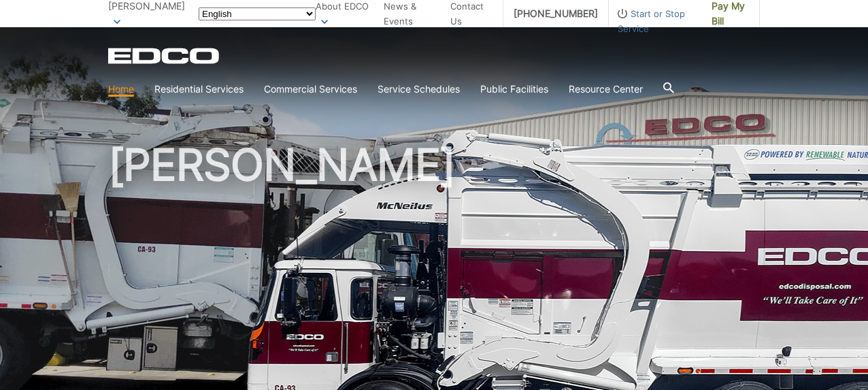  I want to click on a: EDCD logo. Return to the homepage., so click(164, 55).